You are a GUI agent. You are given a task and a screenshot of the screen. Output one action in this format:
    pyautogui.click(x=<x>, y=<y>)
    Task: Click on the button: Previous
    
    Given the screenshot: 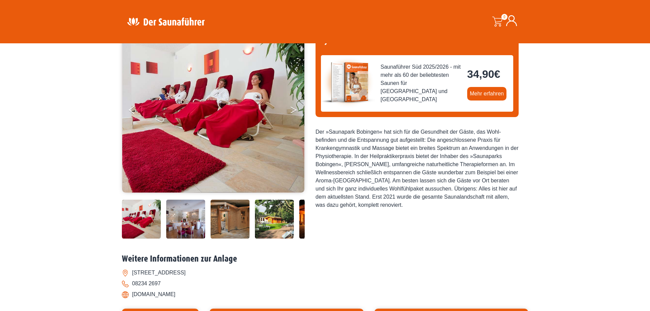 What is the action you would take?
    pyautogui.click(x=137, y=111)
    